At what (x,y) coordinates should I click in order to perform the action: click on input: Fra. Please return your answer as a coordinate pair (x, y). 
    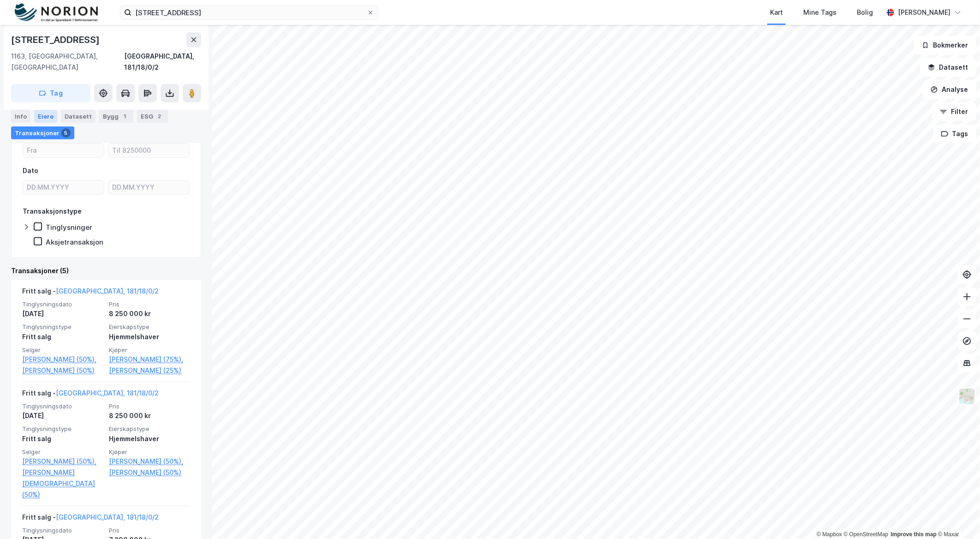
    Looking at the image, I should click on (63, 151).